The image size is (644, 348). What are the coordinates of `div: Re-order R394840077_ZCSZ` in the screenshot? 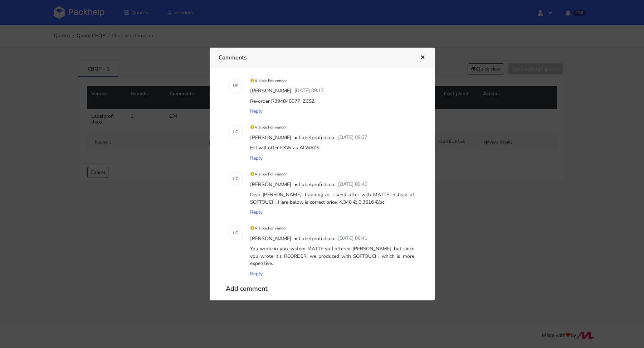 It's located at (332, 101).